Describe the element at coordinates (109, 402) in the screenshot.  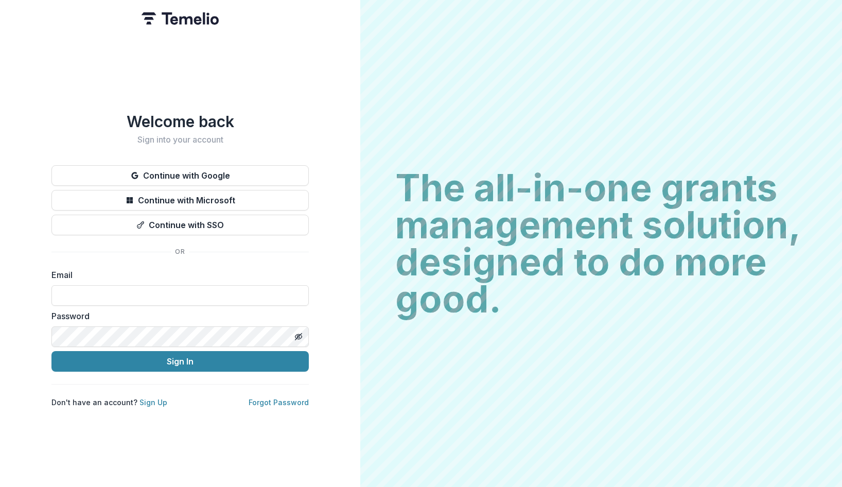
I see `p: Don't have an account?` at that location.